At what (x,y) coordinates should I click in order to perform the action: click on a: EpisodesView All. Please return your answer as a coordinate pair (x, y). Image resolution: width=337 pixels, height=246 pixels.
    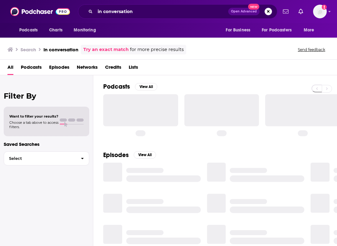
    Looking at the image, I should click on (130, 155).